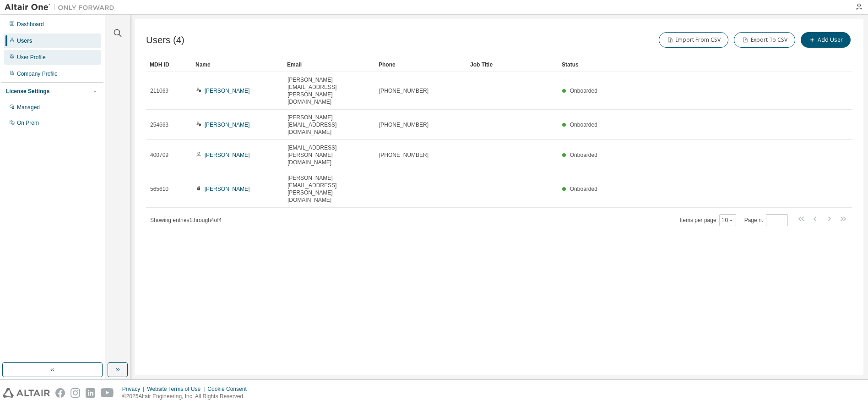  I want to click on button: 10, so click(728, 220).